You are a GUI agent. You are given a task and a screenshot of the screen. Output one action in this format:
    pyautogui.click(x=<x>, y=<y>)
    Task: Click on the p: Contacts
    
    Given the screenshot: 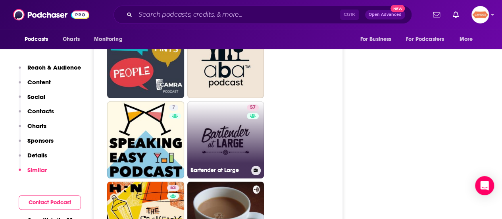 What is the action you would take?
    pyautogui.click(x=40, y=111)
    